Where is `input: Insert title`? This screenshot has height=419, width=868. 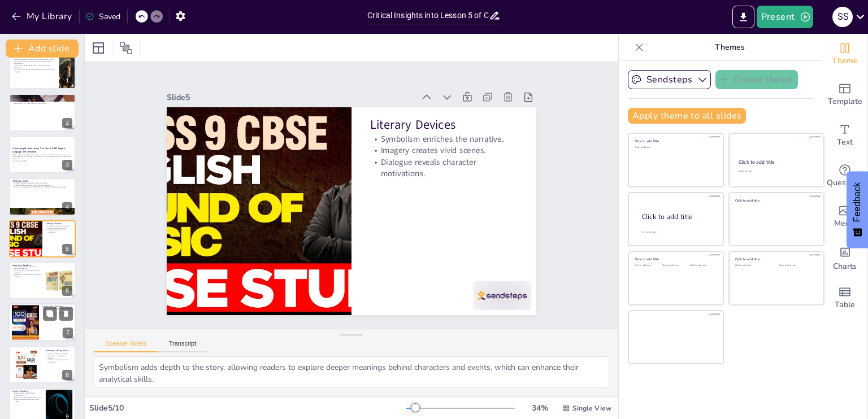 input: Insert title is located at coordinates (428, 15).